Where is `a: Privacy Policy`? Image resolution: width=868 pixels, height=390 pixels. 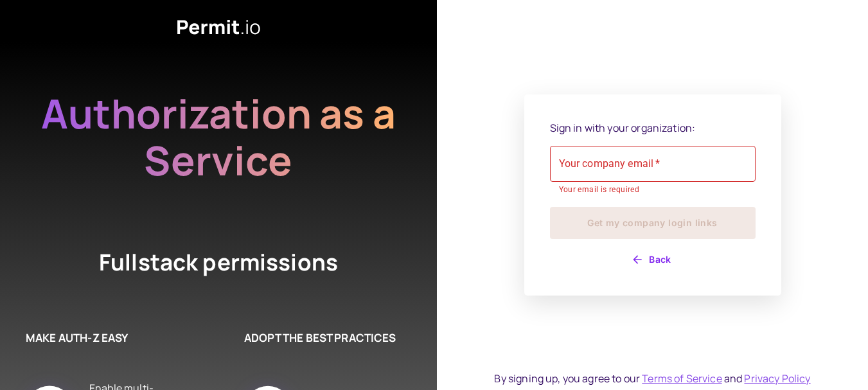
a: Privacy Policy is located at coordinates (777, 378).